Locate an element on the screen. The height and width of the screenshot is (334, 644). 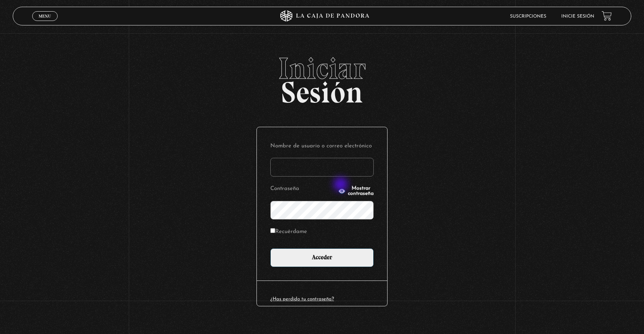
span: Cerrar is located at coordinates (45, 23).